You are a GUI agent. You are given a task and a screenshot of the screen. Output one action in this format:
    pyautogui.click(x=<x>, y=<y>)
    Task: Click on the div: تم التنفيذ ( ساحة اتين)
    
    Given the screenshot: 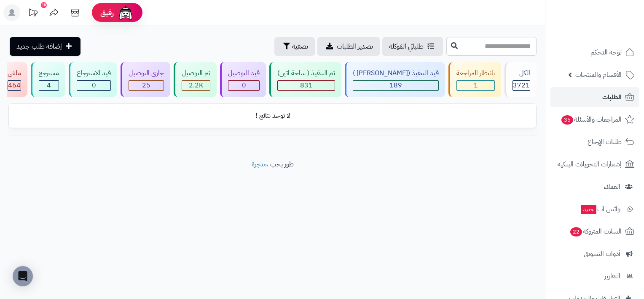 What is the action you would take?
    pyautogui.click(x=306, y=73)
    